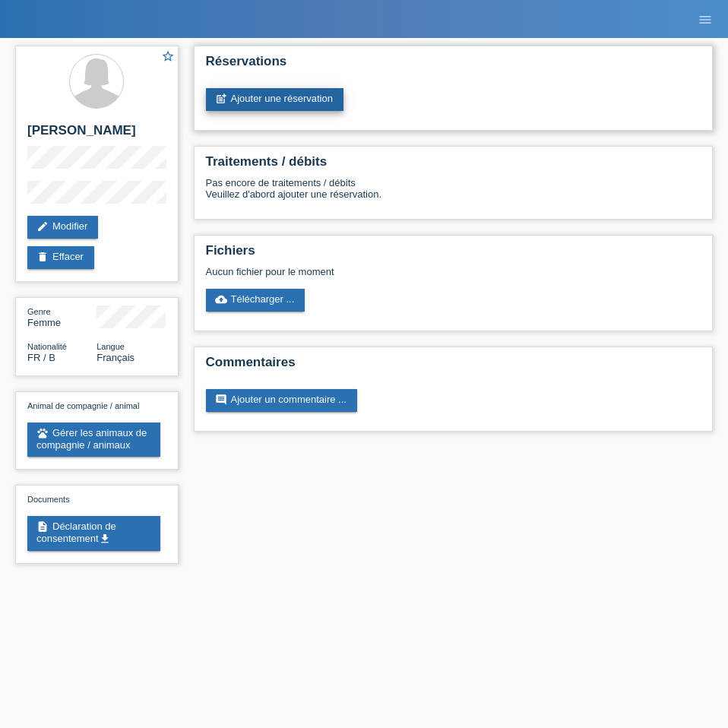 The width and height of the screenshot is (728, 728). Describe the element at coordinates (43, 227) in the screenshot. I see `i: edit` at that location.